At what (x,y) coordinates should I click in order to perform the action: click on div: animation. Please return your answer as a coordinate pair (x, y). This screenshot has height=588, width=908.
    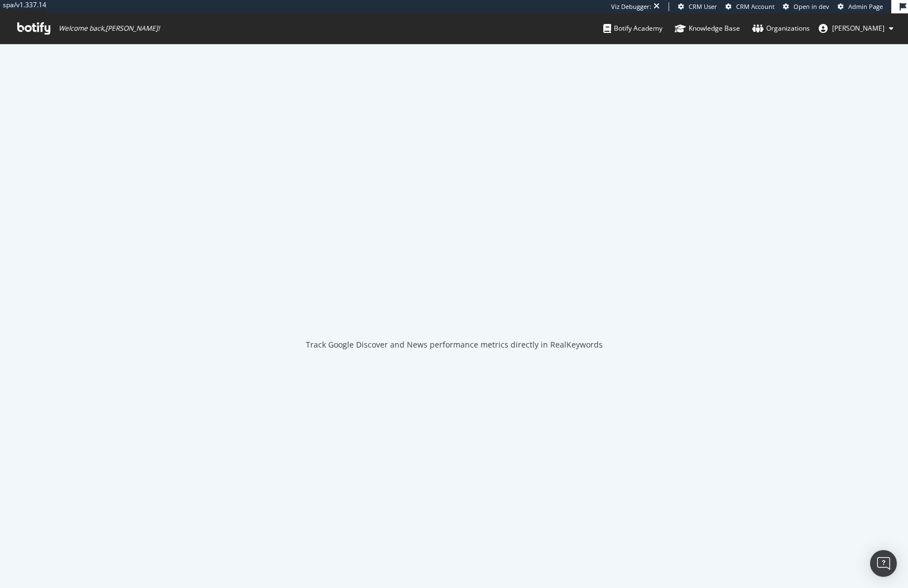
    Looking at the image, I should click on (455, 301).